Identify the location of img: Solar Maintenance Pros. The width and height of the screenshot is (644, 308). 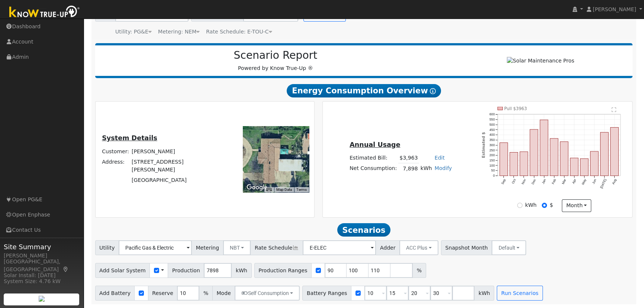
(540, 60).